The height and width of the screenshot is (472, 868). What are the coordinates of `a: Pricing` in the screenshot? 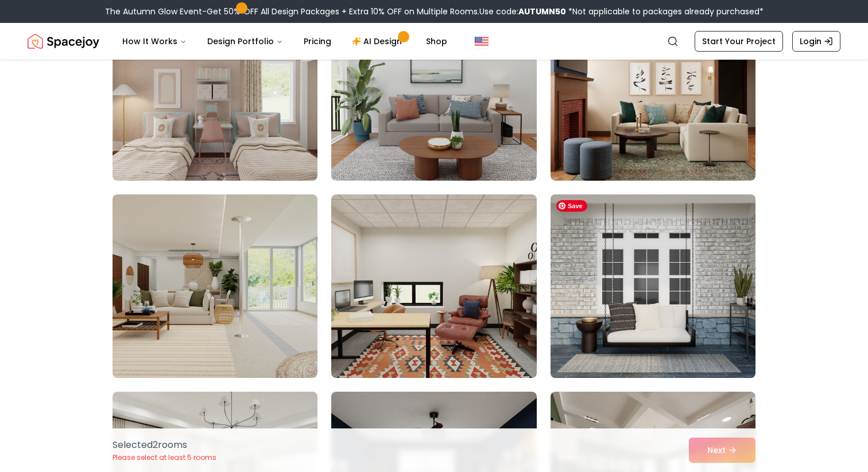 It's located at (318, 42).